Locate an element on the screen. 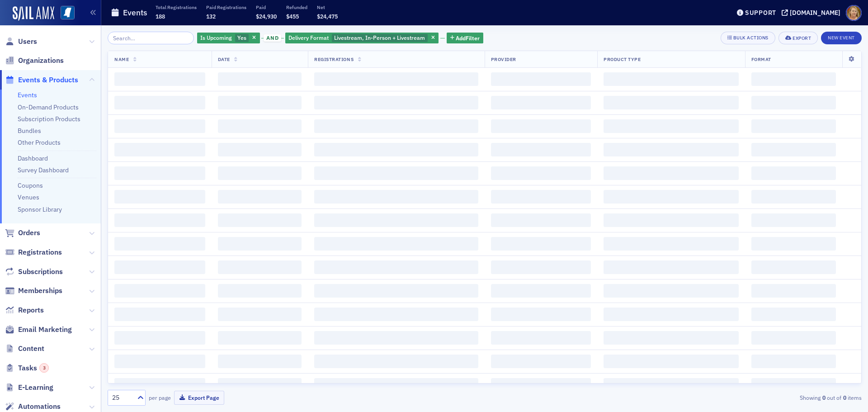 Image resolution: width=868 pixels, height=412 pixels. a: Organizations is located at coordinates (34, 61).